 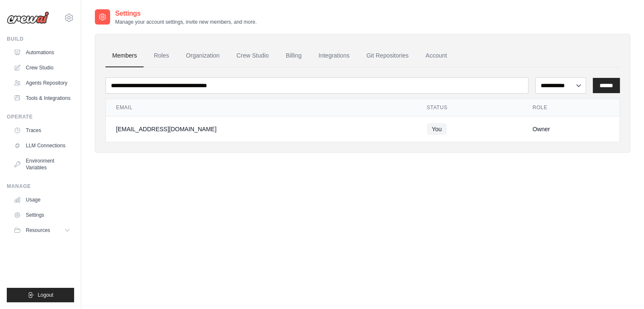 I want to click on button: Logout, so click(x=40, y=295).